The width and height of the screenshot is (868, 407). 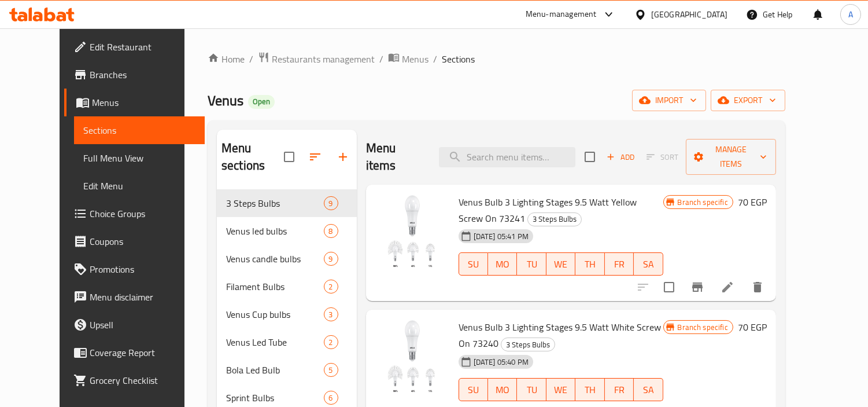 What do you see at coordinates (274, 231) in the screenshot?
I see `div: Venus led bulbs` at bounding box center [274, 231].